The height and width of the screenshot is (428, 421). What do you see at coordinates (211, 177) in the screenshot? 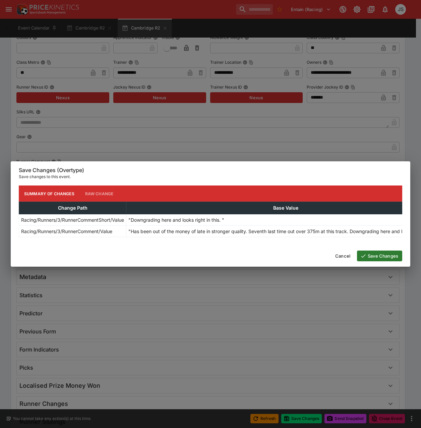
I see `p: Save changes to this event.` at bounding box center [211, 177].